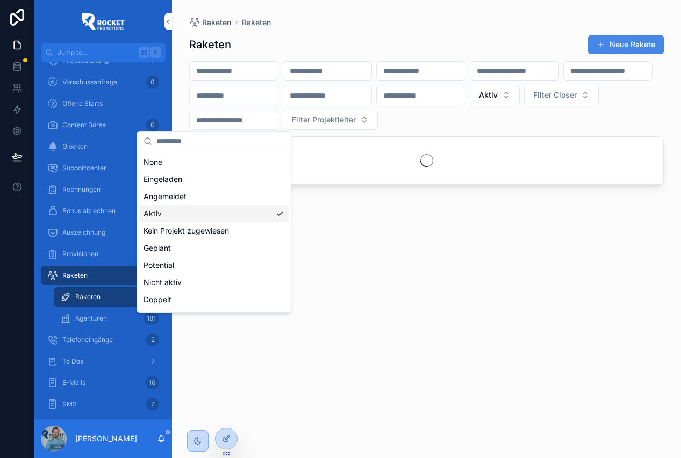 The width and height of the screenshot is (681, 458). Describe the element at coordinates (103, 168) in the screenshot. I see `a: Supportcenter24` at that location.